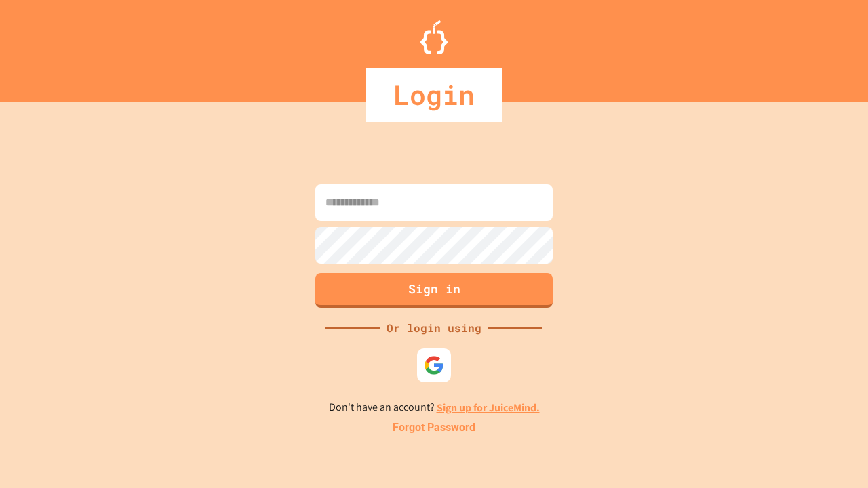 The width and height of the screenshot is (868, 488). I want to click on div: Or login using, so click(434, 328).